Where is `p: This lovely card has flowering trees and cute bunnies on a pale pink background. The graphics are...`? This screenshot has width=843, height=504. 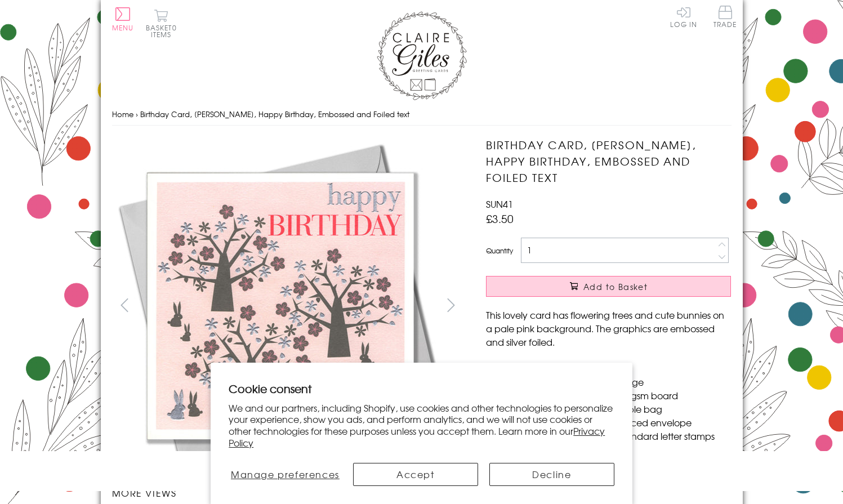 p: This lovely card has flowering trees and cute bunnies on a pale pink background. The graphics are... is located at coordinates (609, 329).